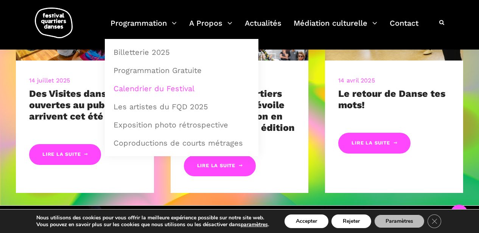 Image resolution: width=479 pixels, height=233 pixels. What do you see at coordinates (351, 221) in the screenshot?
I see `button: Rejeter` at bounding box center [351, 221].